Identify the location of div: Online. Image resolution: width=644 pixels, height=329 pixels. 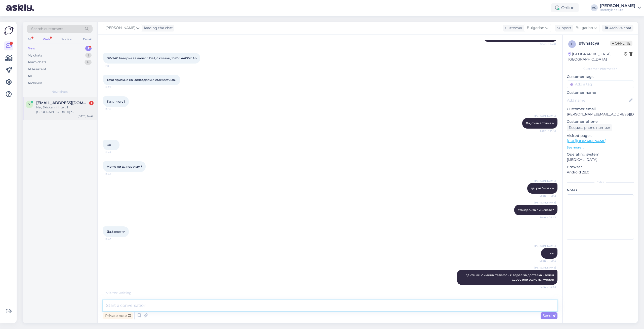
(565, 8).